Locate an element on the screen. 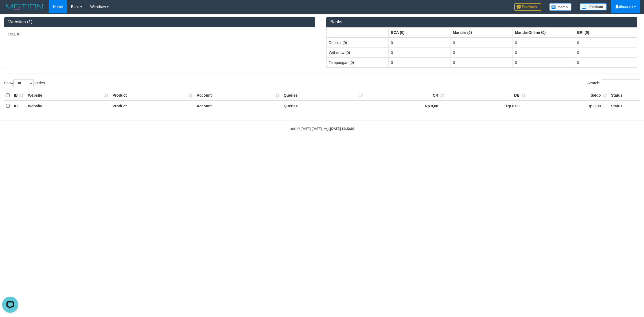 The height and width of the screenshot is (317, 644). button: Open LiveChat chat widget is located at coordinates (10, 10).